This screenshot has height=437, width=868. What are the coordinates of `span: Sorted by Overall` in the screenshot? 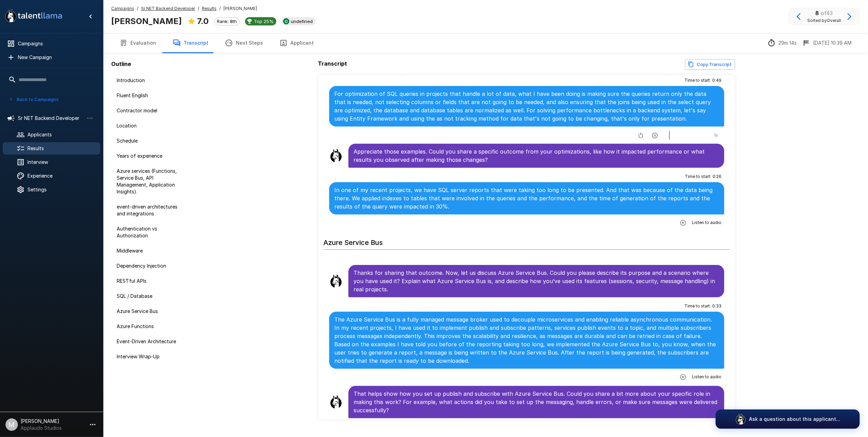 It's located at (824, 20).